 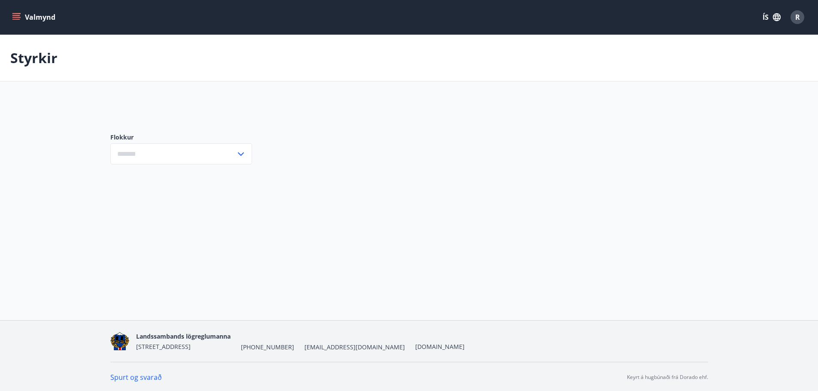 I want to click on p: Styrkir, so click(x=34, y=58).